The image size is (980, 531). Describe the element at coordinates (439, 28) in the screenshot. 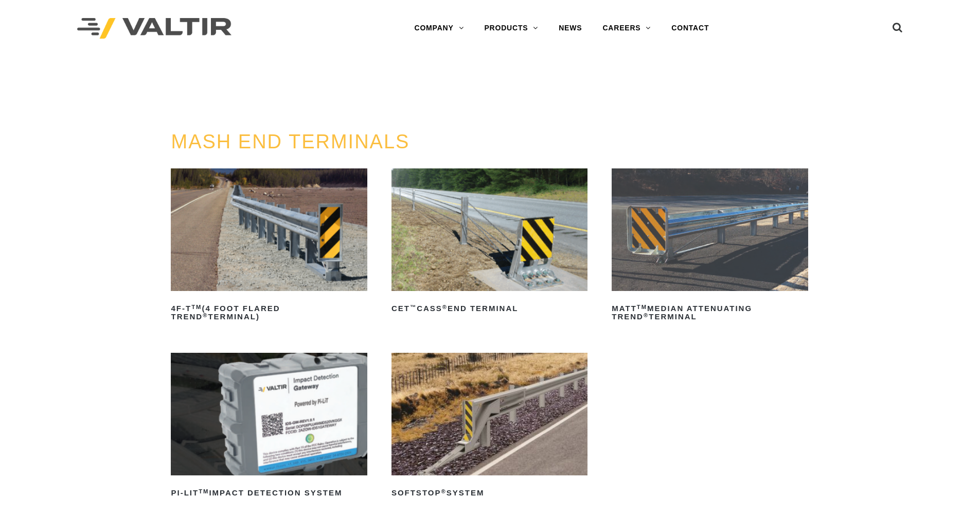

I see `a: COMPANY` at that location.